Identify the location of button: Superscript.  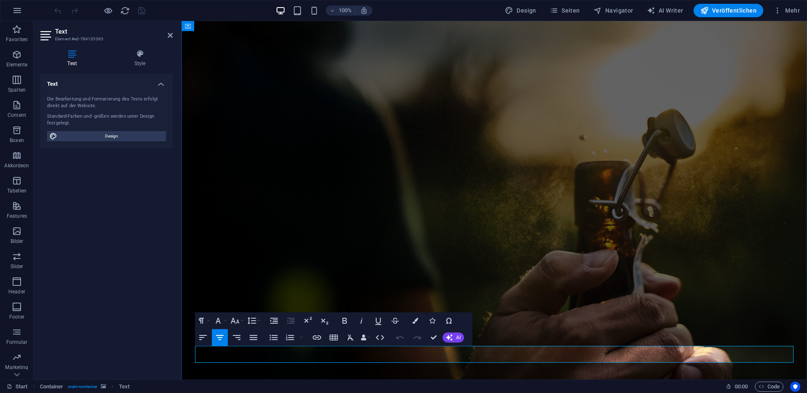
(308, 321).